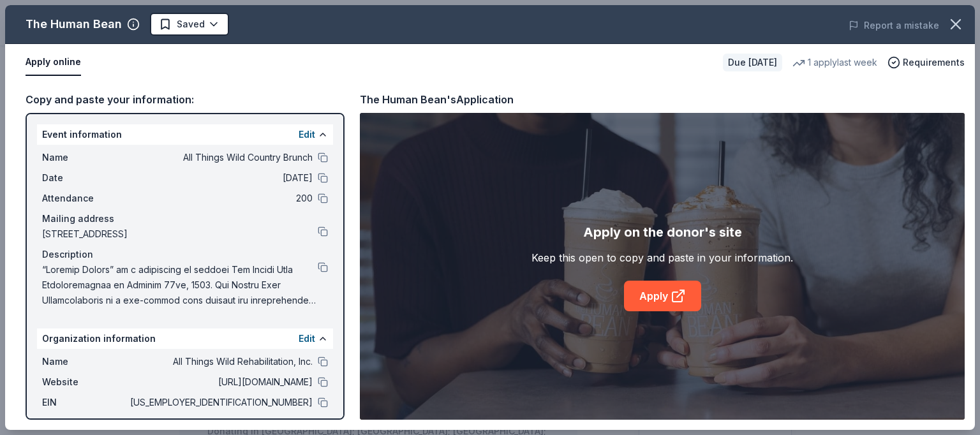 The height and width of the screenshot is (435, 980). What do you see at coordinates (220, 199) in the screenshot?
I see `span: 200` at bounding box center [220, 199].